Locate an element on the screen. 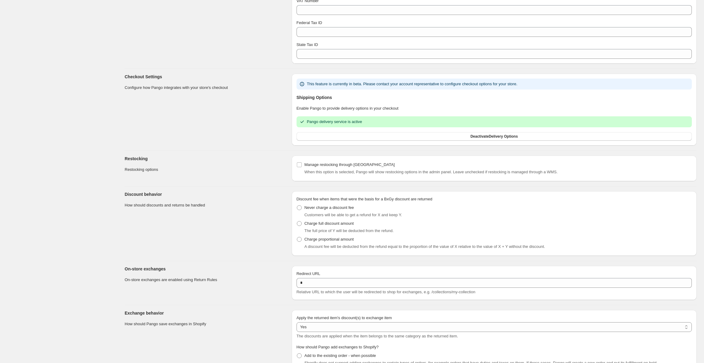  span: Charge proportional amount is located at coordinates (329, 239).